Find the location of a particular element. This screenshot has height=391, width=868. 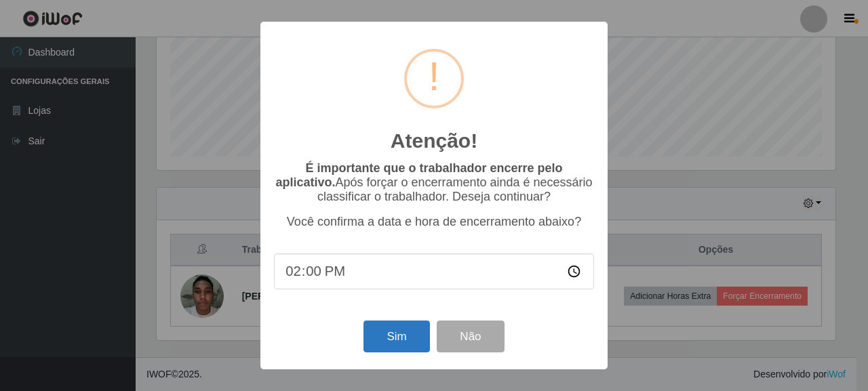

b: É importante que o trabalhador encerre pelo aplicativo. is located at coordinates (418, 175).